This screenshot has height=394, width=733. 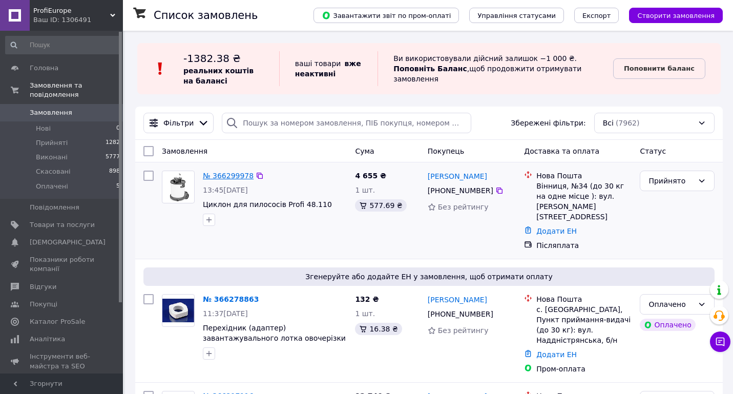 What do you see at coordinates (52, 186) in the screenshot?
I see `span: Оплачені` at bounding box center [52, 186].